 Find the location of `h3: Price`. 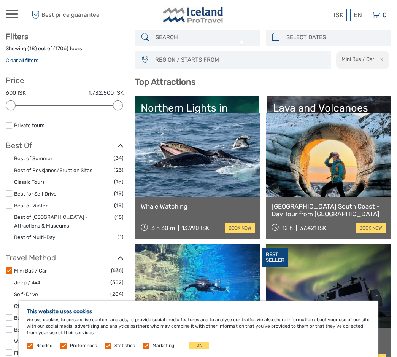

h3: Price is located at coordinates (65, 80).